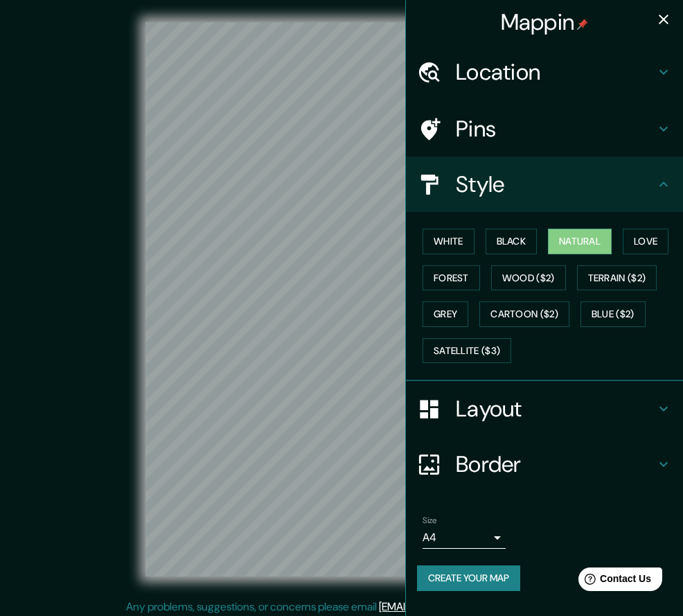  What do you see at coordinates (545, 409) in the screenshot?
I see `div: Layout` at bounding box center [545, 409].